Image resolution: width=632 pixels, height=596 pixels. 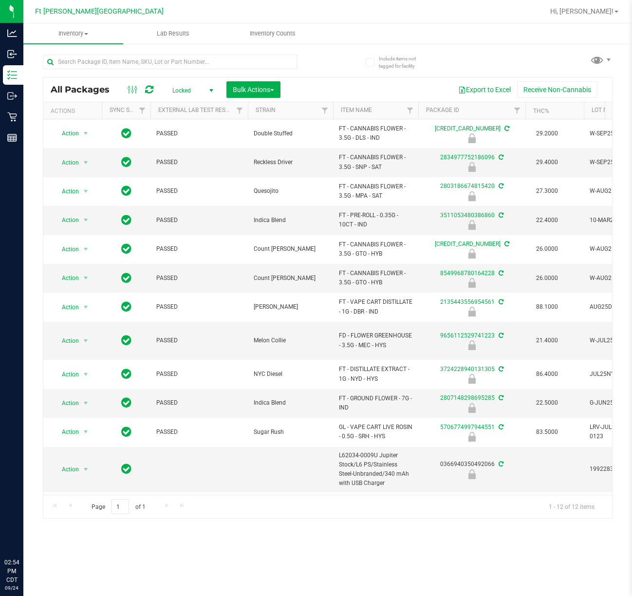 What do you see at coordinates (12, 588) in the screenshot?
I see `p: 09/24` at bounding box center [12, 588].